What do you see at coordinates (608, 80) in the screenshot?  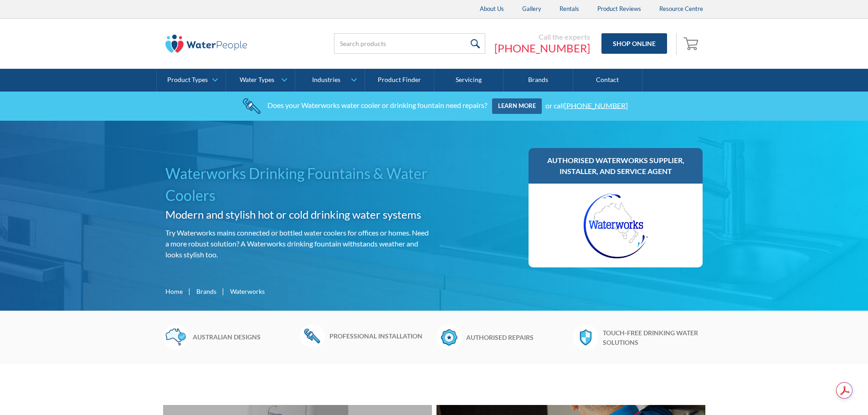 I see `a: Contact` at bounding box center [608, 80].